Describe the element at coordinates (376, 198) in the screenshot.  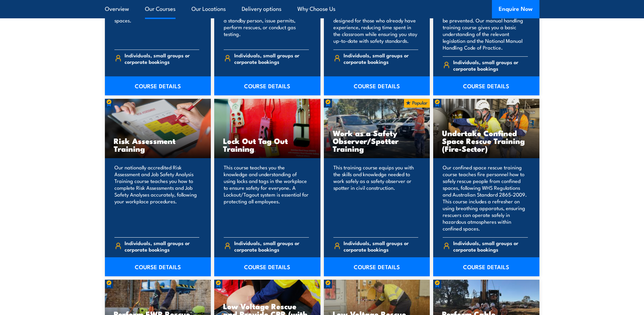
I see `p: This training course equips you with the skills and knowledge needed to work safely as a safety o...` at that location.